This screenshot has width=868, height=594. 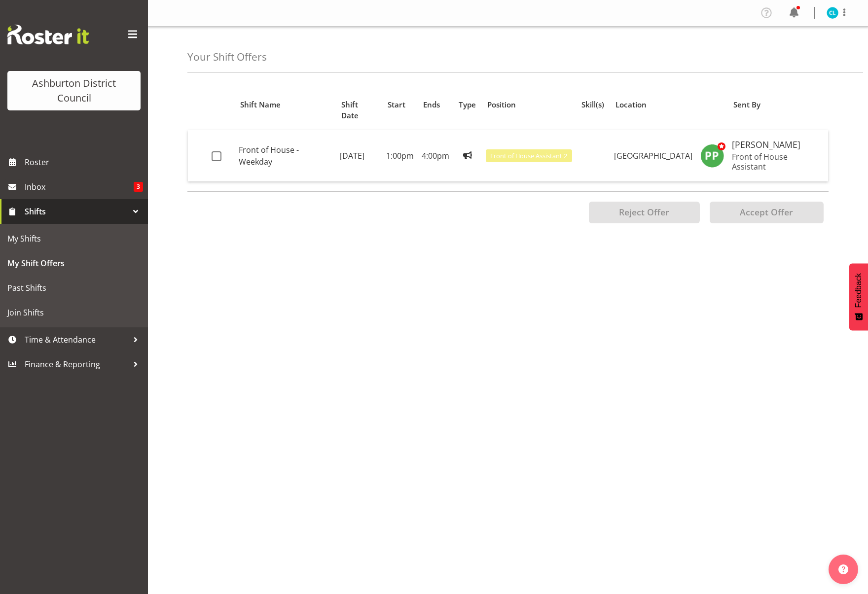 What do you see at coordinates (776, 162) in the screenshot?
I see `p: Front of House Assistant` at bounding box center [776, 162].